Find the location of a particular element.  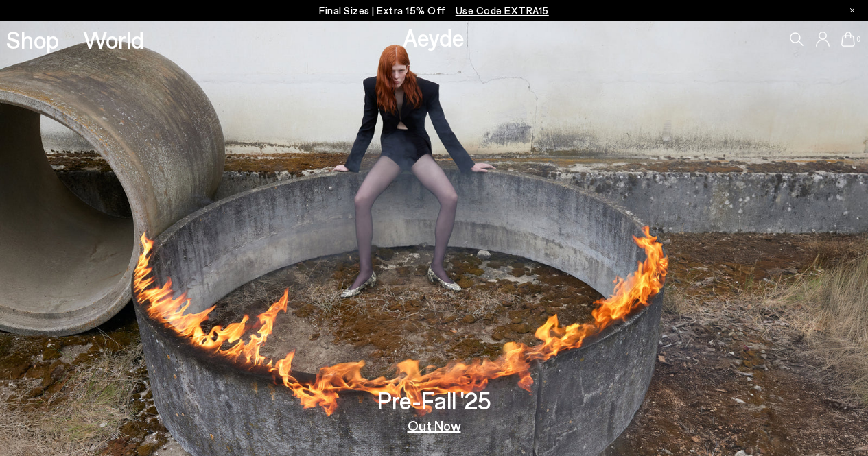

p: Final Sizes | Extra 15% Off is located at coordinates (434, 10).